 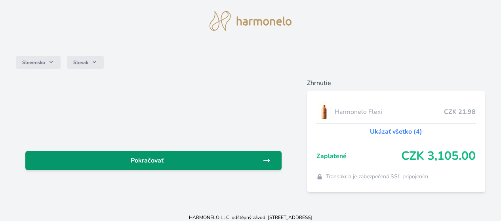 What do you see at coordinates (396, 132) in the screenshot?
I see `a: Ukázať všetko (4)` at bounding box center [396, 132].